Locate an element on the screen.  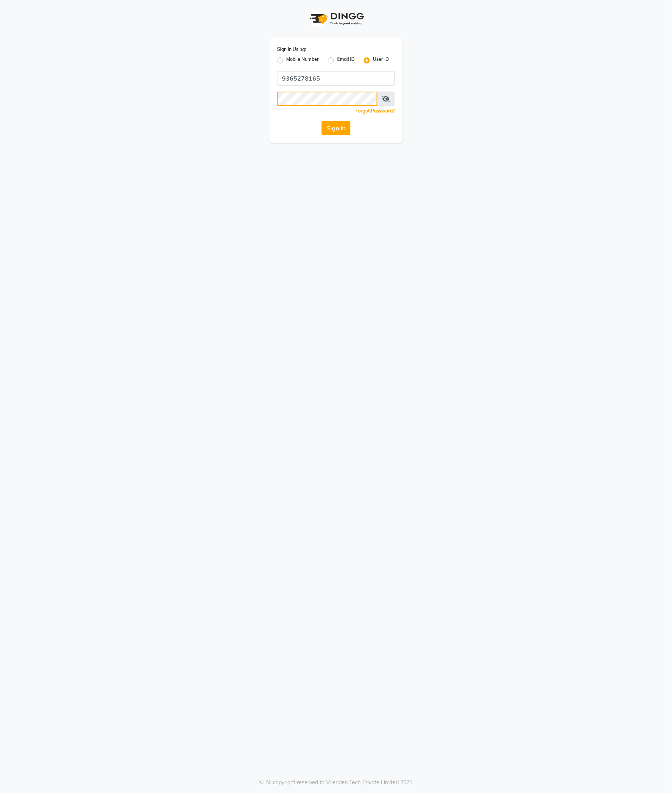
a: Forgot Password? is located at coordinates (375, 110).